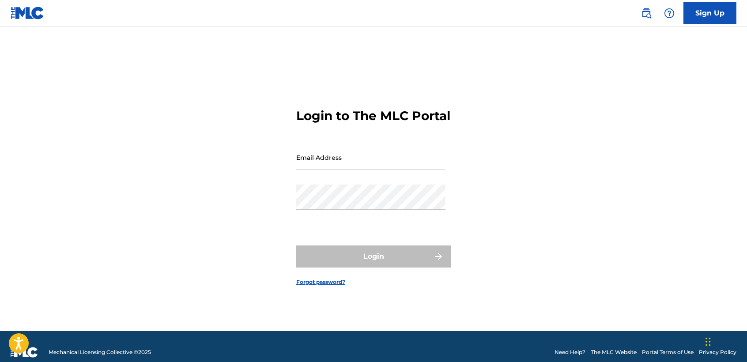 This screenshot has width=747, height=362. What do you see at coordinates (710, 13) in the screenshot?
I see `a: Sign Up` at bounding box center [710, 13].